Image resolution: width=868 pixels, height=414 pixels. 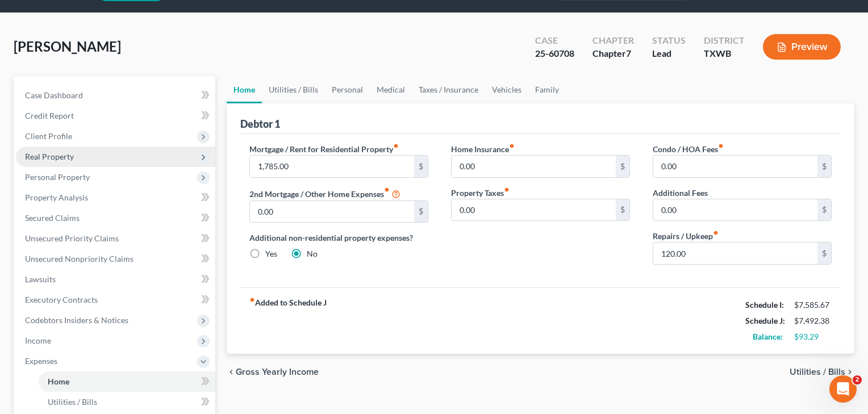 What do you see at coordinates (325, 194) in the screenshot?
I see `label: 2nd Mortgage / Other Home Expenses` at bounding box center [325, 194].